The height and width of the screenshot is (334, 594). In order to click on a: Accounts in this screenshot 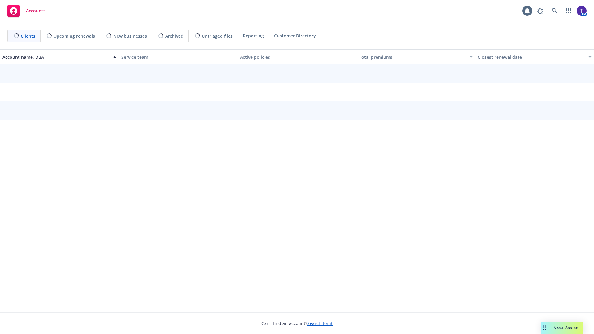, I will do `click(26, 11)`.